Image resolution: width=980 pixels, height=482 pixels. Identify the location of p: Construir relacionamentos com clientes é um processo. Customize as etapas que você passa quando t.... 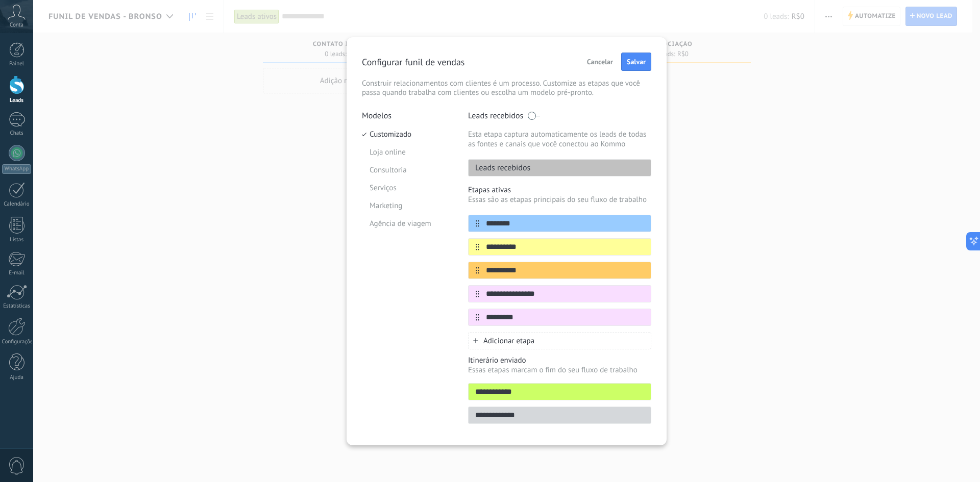
(507, 88).